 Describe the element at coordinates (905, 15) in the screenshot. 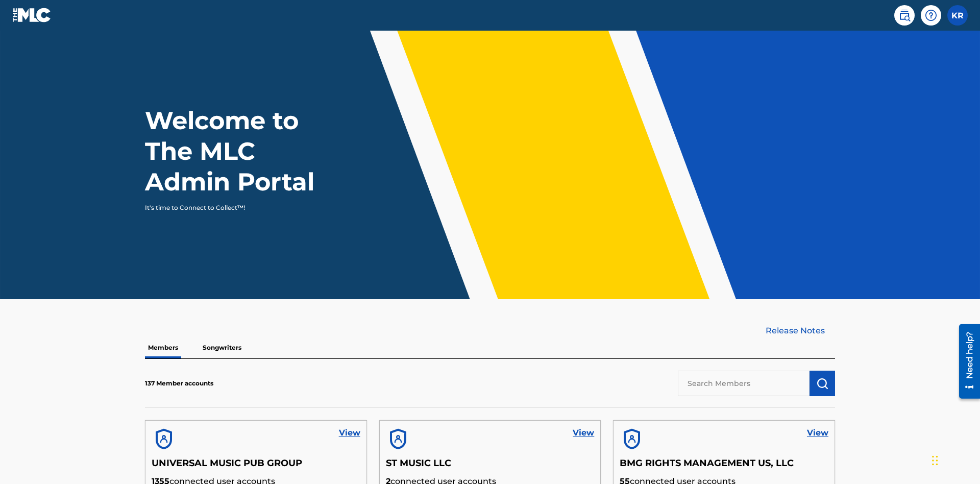

I see `a: Public Search` at that location.